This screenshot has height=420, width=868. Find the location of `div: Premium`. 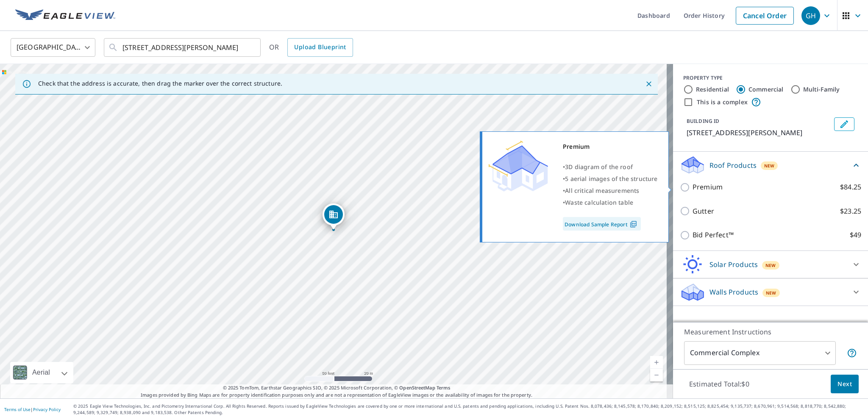

div: Premium is located at coordinates (610, 146).